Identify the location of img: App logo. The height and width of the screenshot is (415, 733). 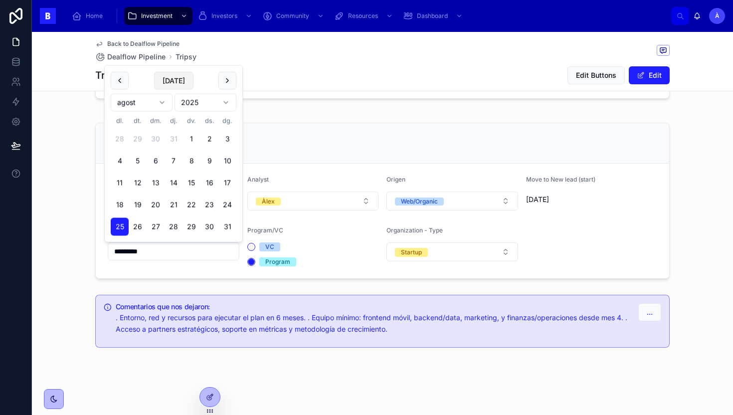
(48, 16).